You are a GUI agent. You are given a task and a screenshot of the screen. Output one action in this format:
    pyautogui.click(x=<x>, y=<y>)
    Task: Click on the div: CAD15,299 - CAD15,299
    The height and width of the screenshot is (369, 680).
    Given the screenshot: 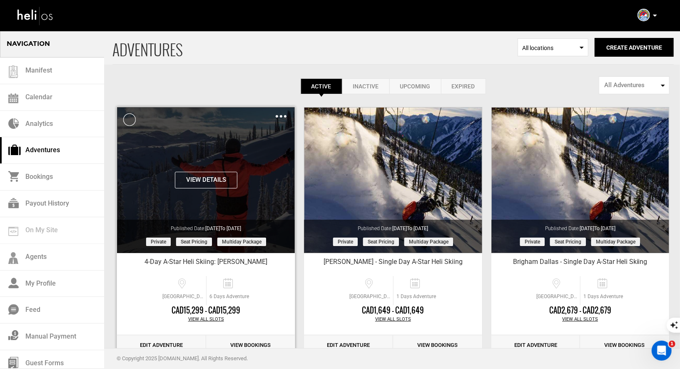 What is the action you would take?
    pyautogui.click(x=206, y=310)
    